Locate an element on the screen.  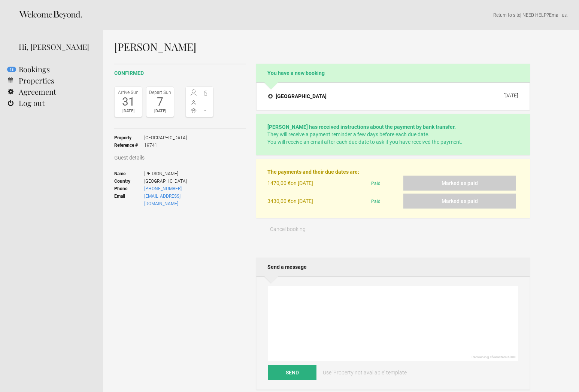
span: 6 is located at coordinates (206, 93).